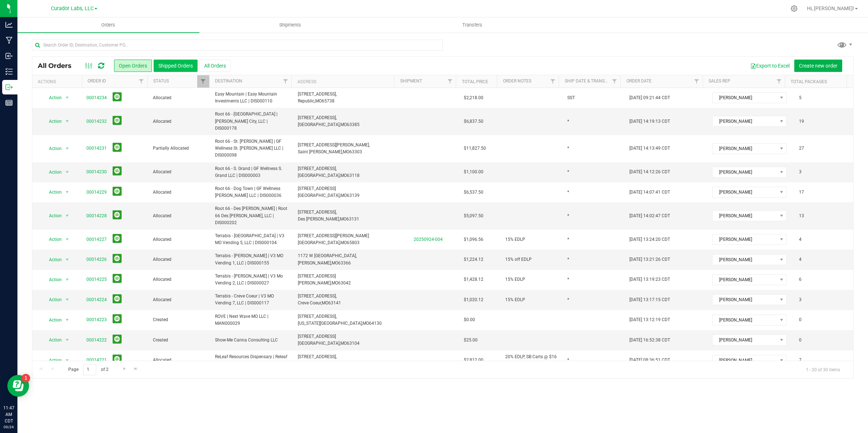 The width and height of the screenshot is (868, 433). Describe the element at coordinates (719, 81) in the screenshot. I see `a: Sales Rep` at that location.